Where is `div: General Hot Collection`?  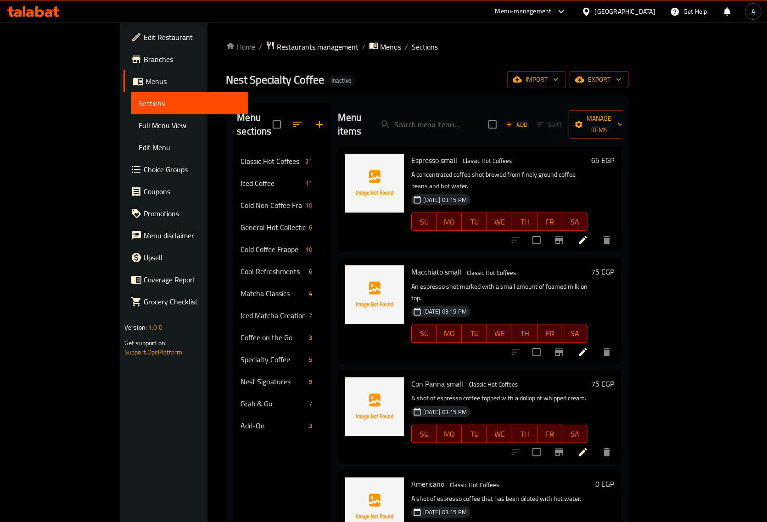
div: General Hot Collection is located at coordinates (272, 227).